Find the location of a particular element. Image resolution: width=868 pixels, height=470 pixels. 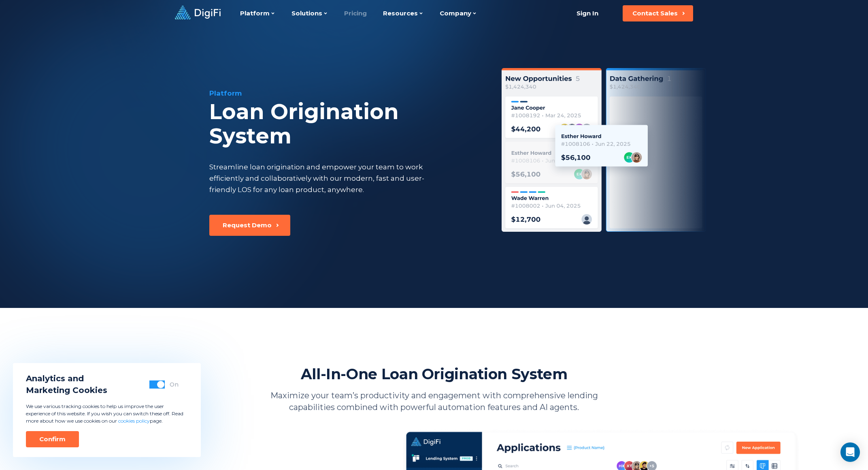

div: Contact Sales is located at coordinates (655, 13).